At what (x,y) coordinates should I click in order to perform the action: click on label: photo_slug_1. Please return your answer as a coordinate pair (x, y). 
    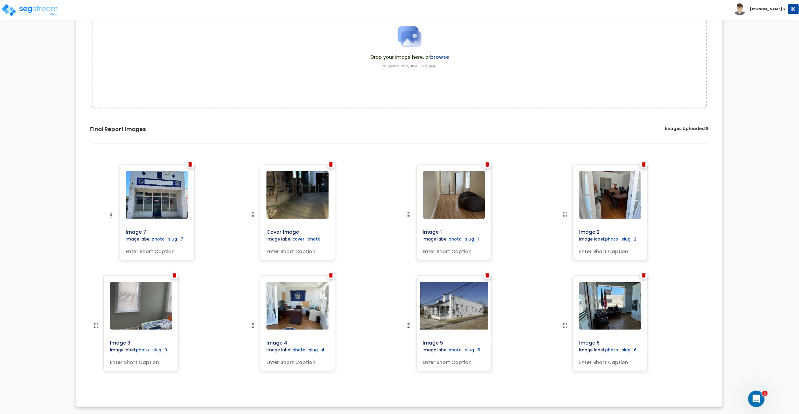
    Looking at the image, I should click on (464, 239).